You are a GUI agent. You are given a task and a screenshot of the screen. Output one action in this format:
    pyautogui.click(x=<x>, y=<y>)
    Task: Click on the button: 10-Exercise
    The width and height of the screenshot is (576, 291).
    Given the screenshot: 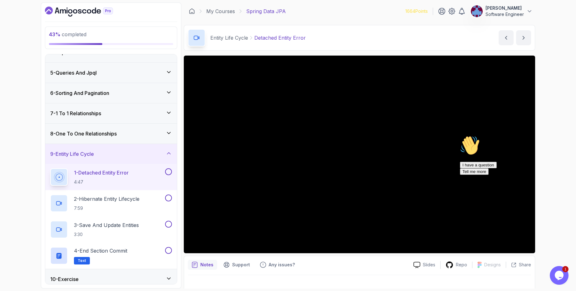 What is the action you would take?
    pyautogui.click(x=111, y=279)
    